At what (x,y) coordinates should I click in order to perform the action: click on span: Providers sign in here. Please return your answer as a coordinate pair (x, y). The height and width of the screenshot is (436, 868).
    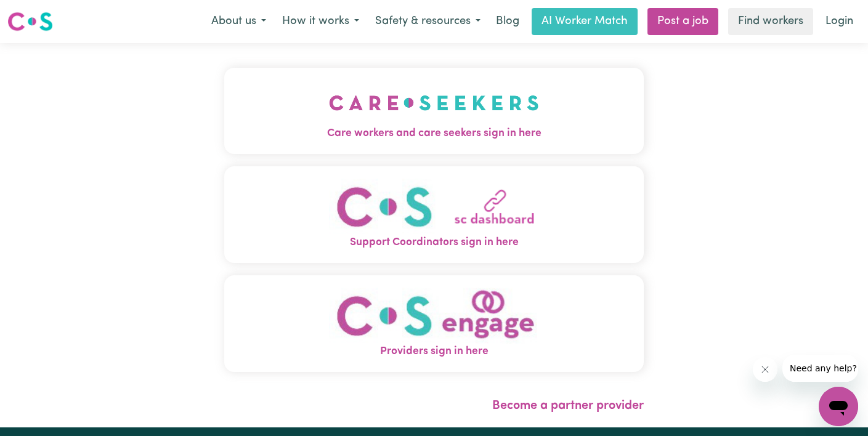
    Looking at the image, I should click on (434, 352).